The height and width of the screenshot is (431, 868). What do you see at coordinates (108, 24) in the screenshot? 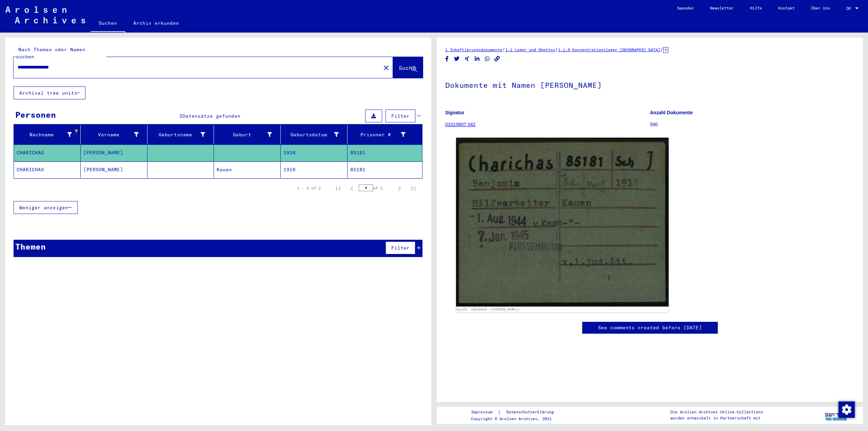
I see `a: Suchen` at bounding box center [108, 24].